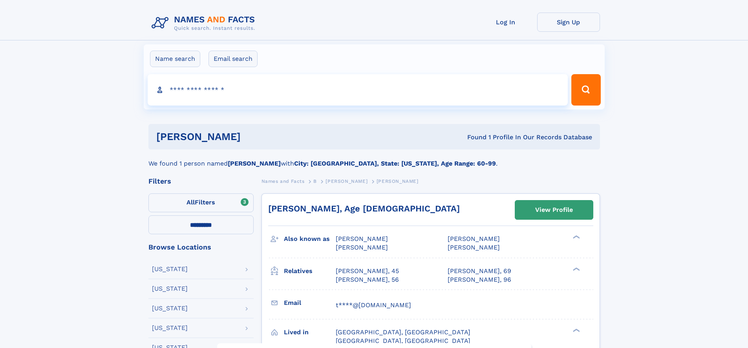  What do you see at coordinates (310, 303) in the screenshot?
I see `h3: Email` at bounding box center [310, 303].